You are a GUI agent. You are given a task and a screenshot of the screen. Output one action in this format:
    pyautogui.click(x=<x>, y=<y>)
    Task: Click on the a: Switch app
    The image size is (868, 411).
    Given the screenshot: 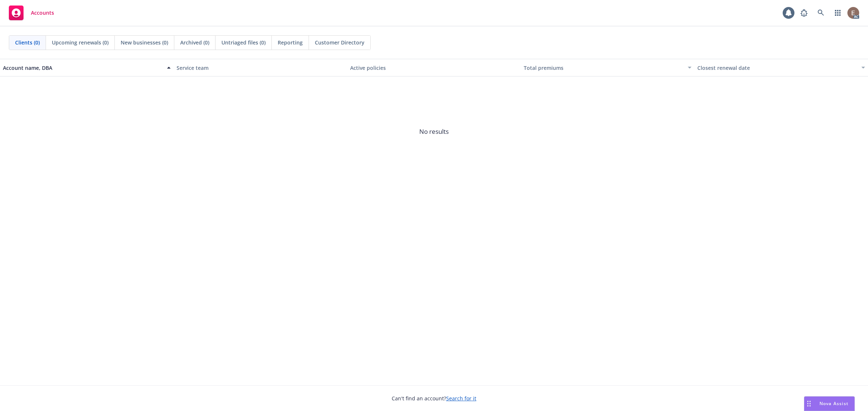 What is the action you would take?
    pyautogui.click(x=837, y=13)
    